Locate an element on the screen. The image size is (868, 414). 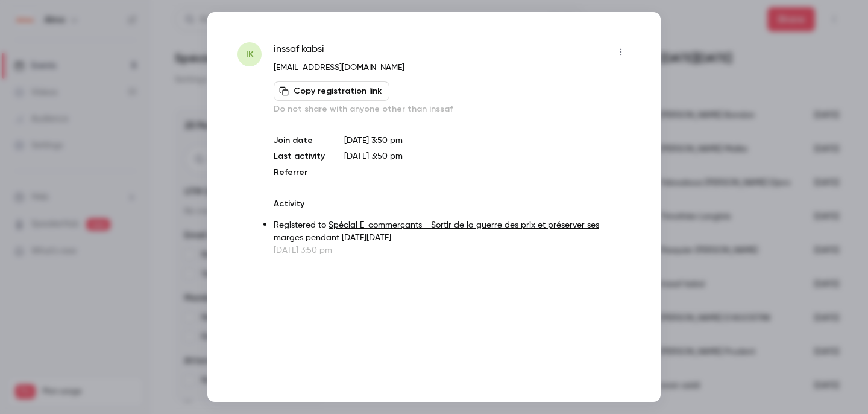
button: Copy registration link is located at coordinates (331, 91).